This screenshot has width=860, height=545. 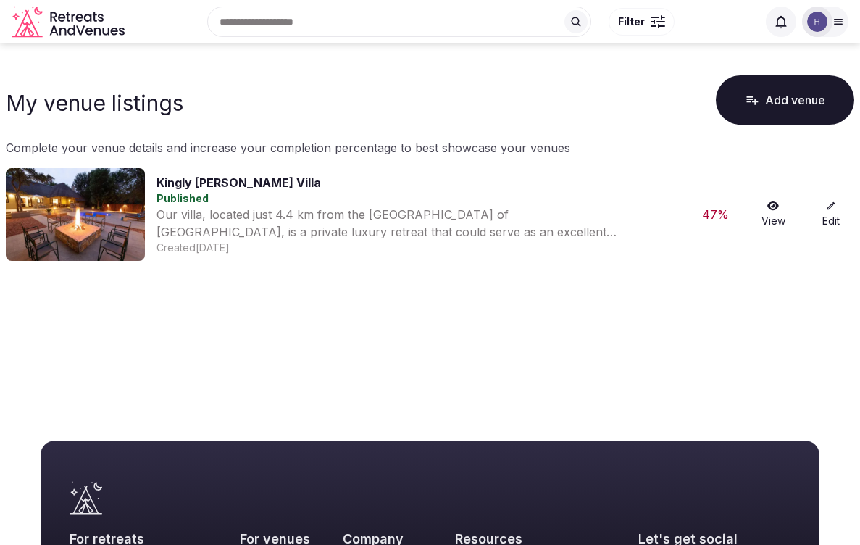 What do you see at coordinates (429, 148) in the screenshot?
I see `p: Complete your venue details and increase your completion percentage to best showcase your venues` at bounding box center [429, 148].